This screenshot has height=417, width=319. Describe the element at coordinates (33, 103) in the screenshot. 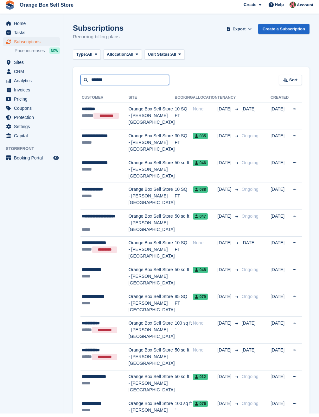

I see `span: Pricing` at that location.